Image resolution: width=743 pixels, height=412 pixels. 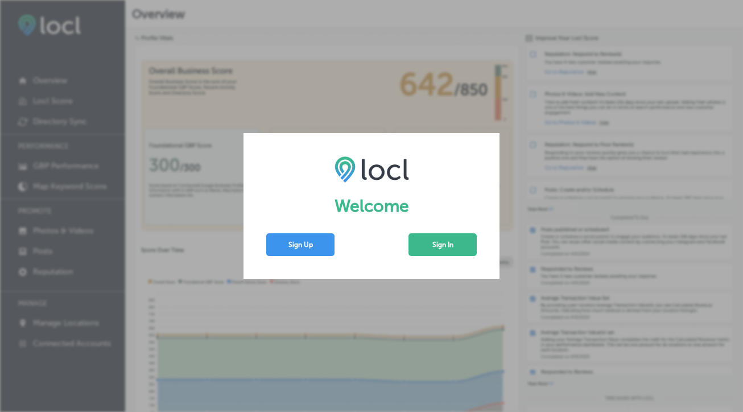 I want to click on img: LOCL logo, so click(x=372, y=169).